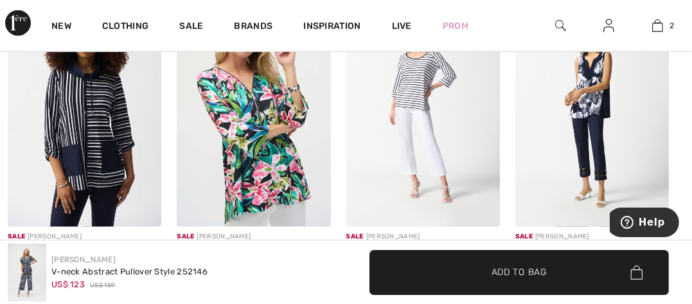 The width and height of the screenshot is (692, 304). I want to click on img: My Info, so click(608, 26).